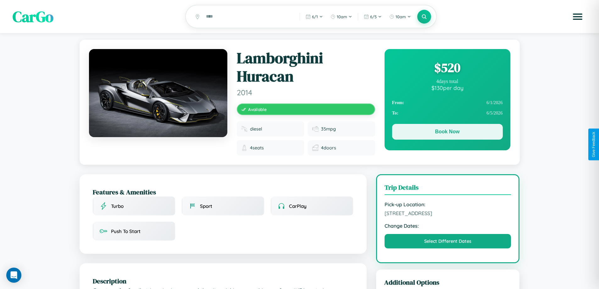 The image size is (599, 289). Describe the element at coordinates (314, 17) in the screenshot. I see `button: 6/1` at that location.